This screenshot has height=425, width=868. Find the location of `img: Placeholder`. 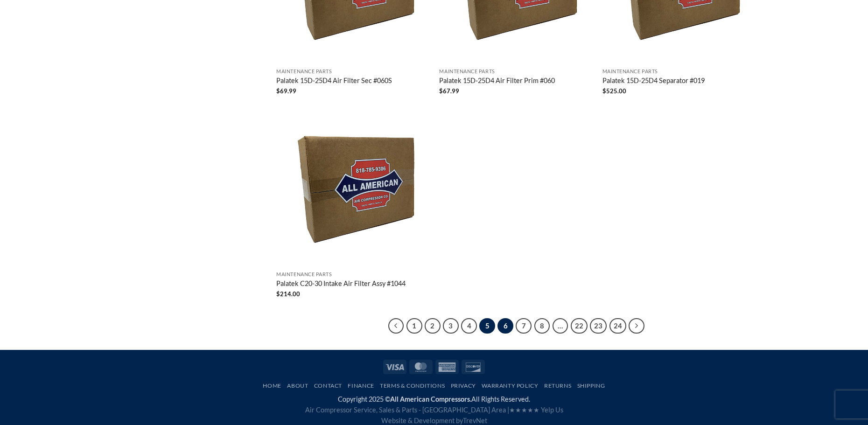

img: Placeholder is located at coordinates (353, 189).